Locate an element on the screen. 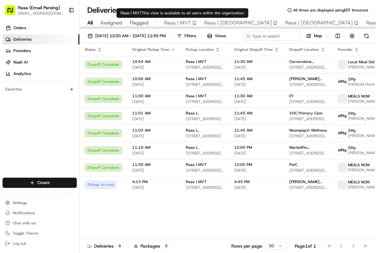  div: Favorites is located at coordinates (39, 89).